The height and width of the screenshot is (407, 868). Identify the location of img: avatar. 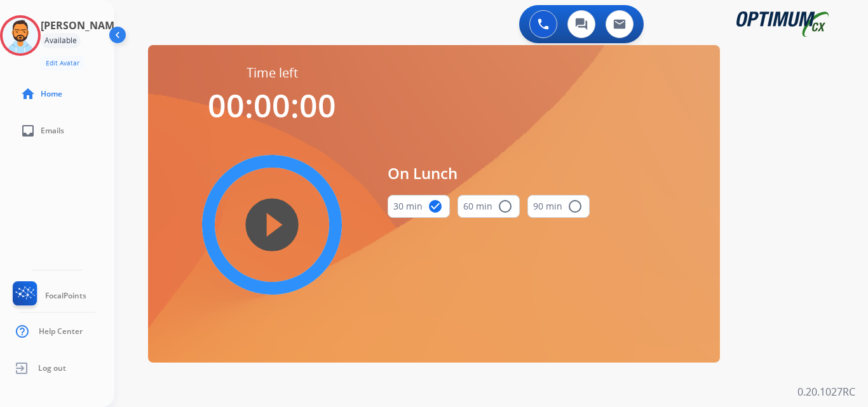
(21, 36).